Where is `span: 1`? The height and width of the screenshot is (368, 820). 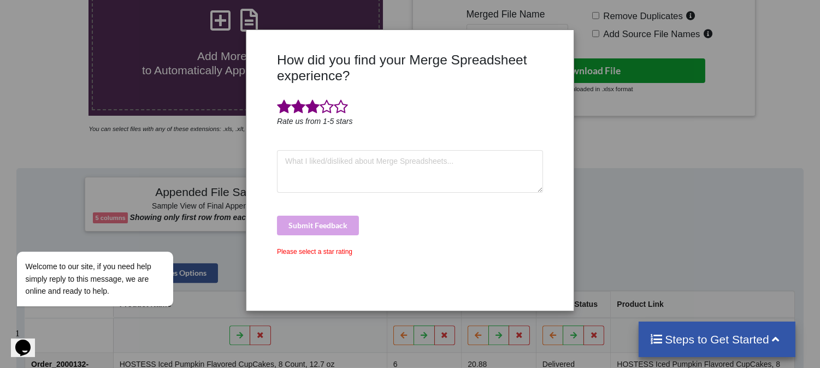
span: 1 is located at coordinates (7, 9).